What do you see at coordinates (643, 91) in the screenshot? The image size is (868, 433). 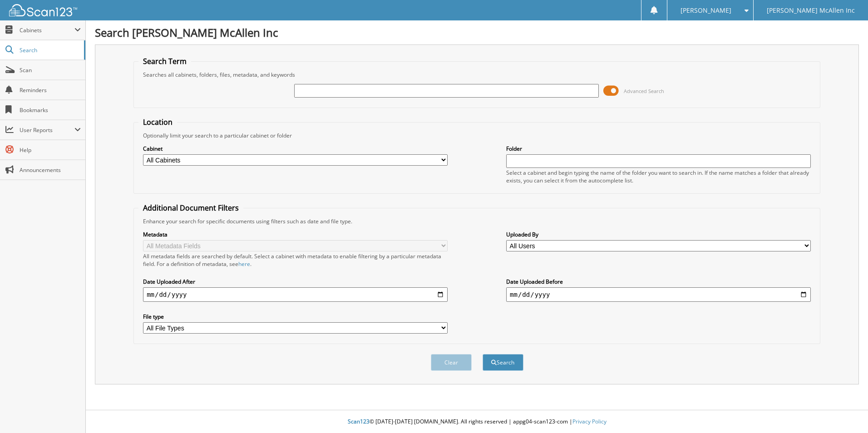 I see `span: Advanced Search` at bounding box center [643, 91].